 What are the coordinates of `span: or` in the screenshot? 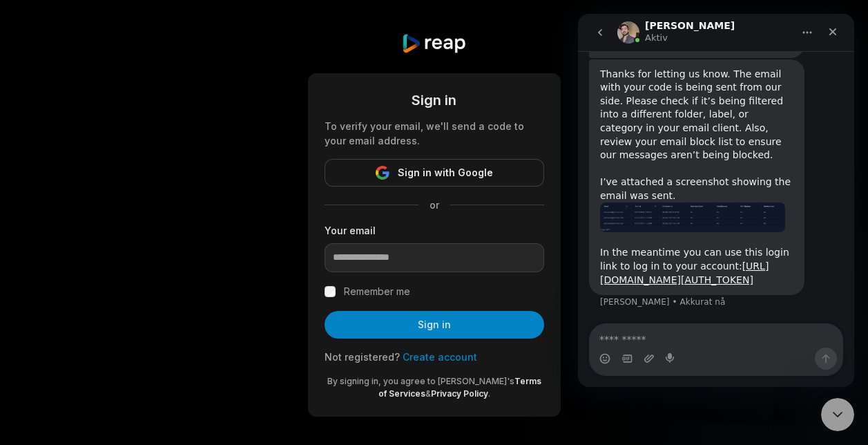 It's located at (435, 205).